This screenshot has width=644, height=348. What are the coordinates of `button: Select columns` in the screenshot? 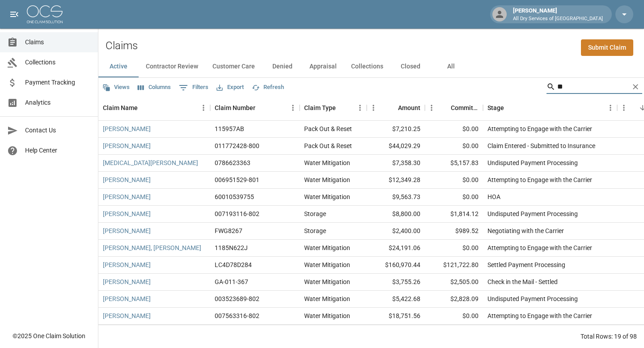 It's located at (154, 87).